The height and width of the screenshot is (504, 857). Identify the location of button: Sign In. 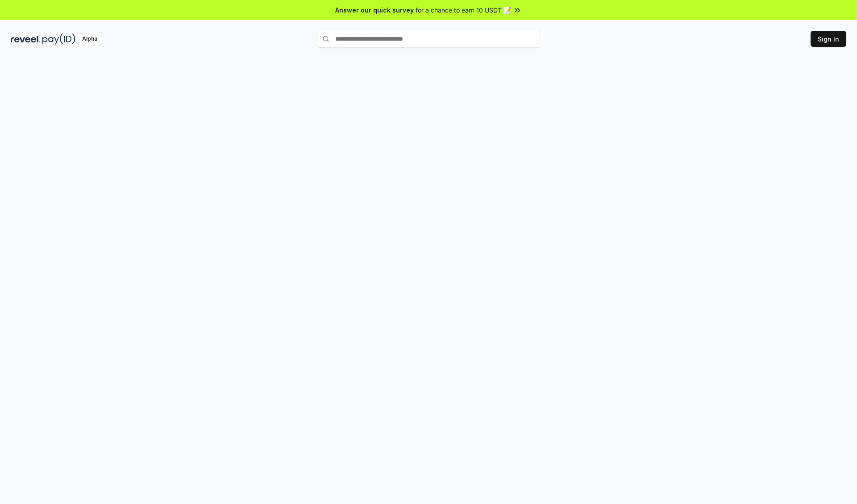
(828, 39).